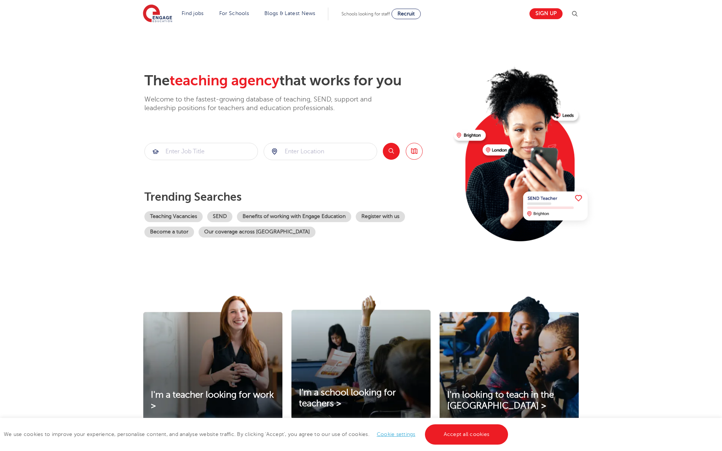 Image resolution: width=722 pixels, height=451 pixels. Describe the element at coordinates (391, 151) in the screenshot. I see `button: Search` at that location.